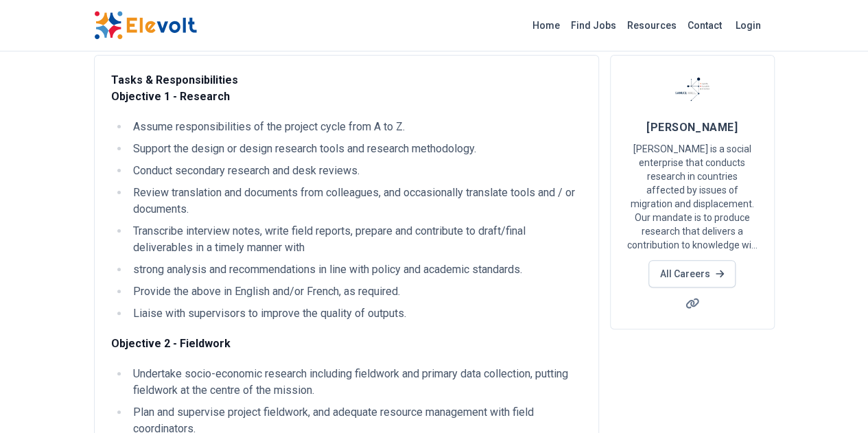  Describe the element at coordinates (748, 25) in the screenshot. I see `a: Login` at that location.